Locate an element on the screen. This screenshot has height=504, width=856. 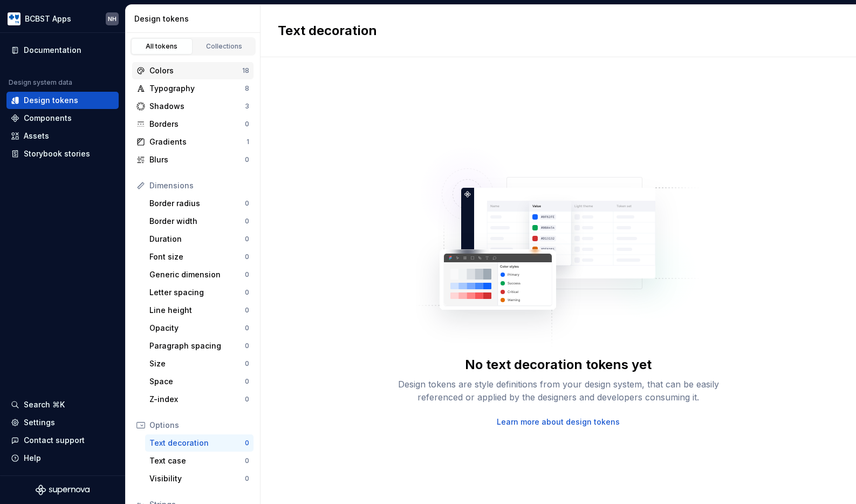
a: Size0 is located at coordinates (199, 363).